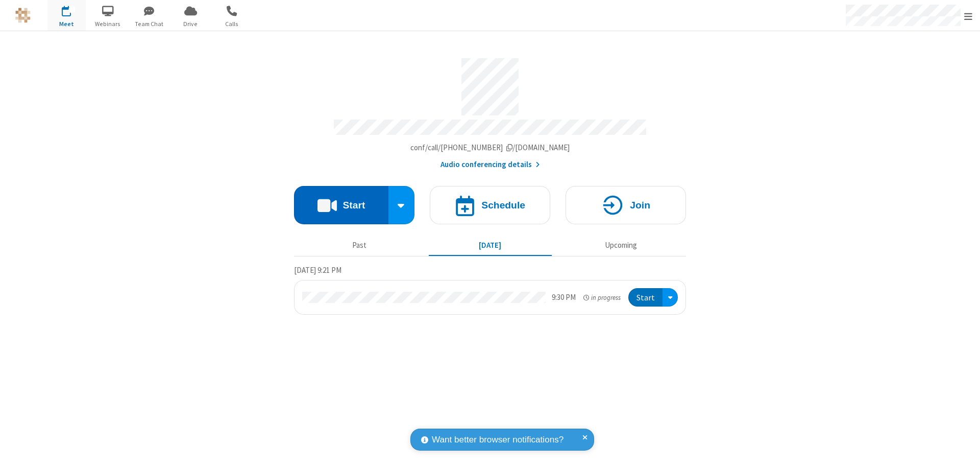  I want to click on span: Drive, so click(190, 24).